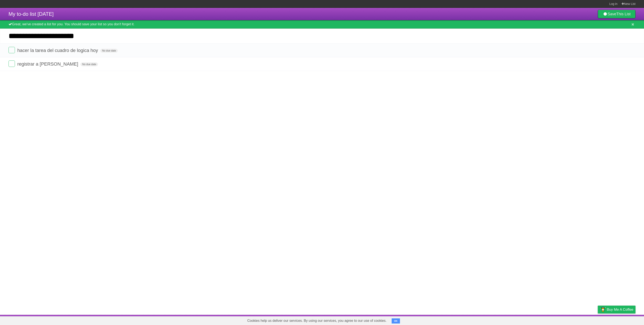  Describe the element at coordinates (598, 320) in the screenshot. I see `a: Privacy` at that location.